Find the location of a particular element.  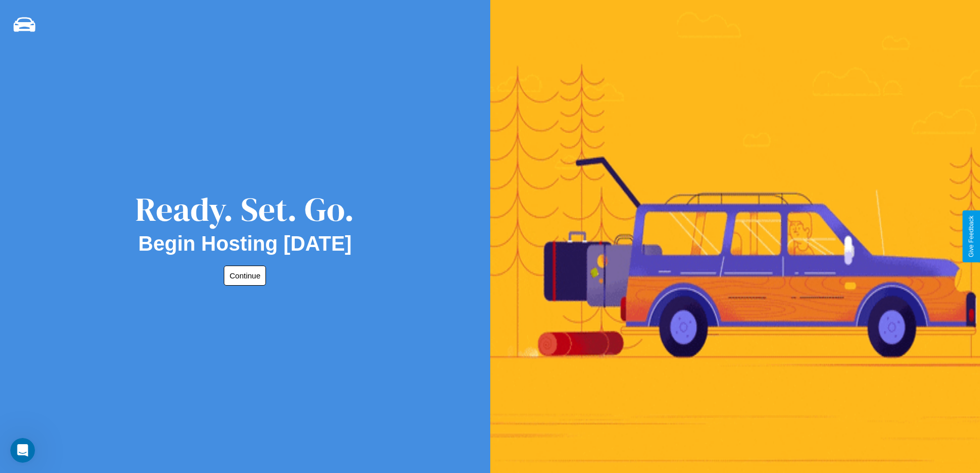

button: Continue is located at coordinates (245, 275).